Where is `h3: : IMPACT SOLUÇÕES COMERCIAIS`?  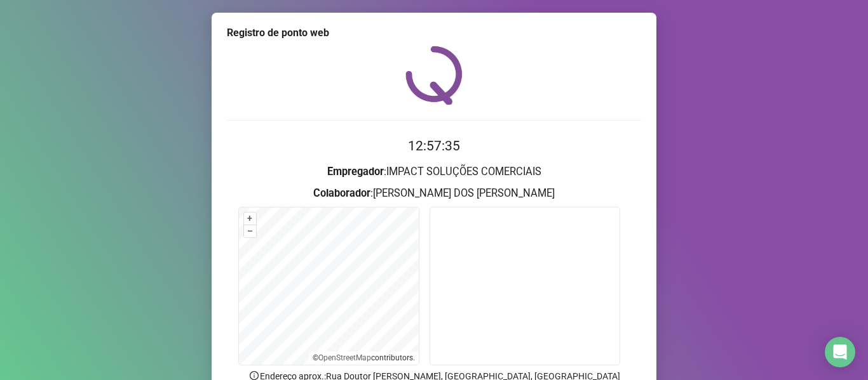 h3: : IMPACT SOLUÇÕES COMERCIAIS is located at coordinates (434, 172).